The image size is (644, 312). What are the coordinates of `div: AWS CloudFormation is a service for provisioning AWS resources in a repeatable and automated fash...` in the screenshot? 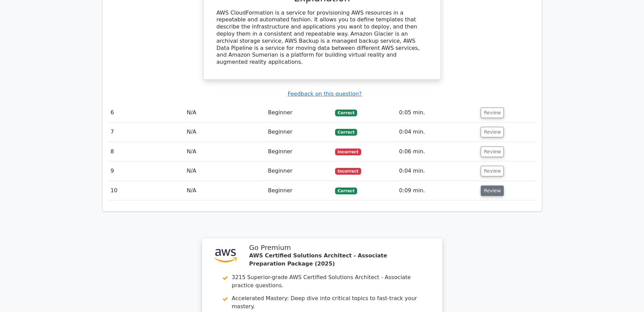 It's located at (322, 38).